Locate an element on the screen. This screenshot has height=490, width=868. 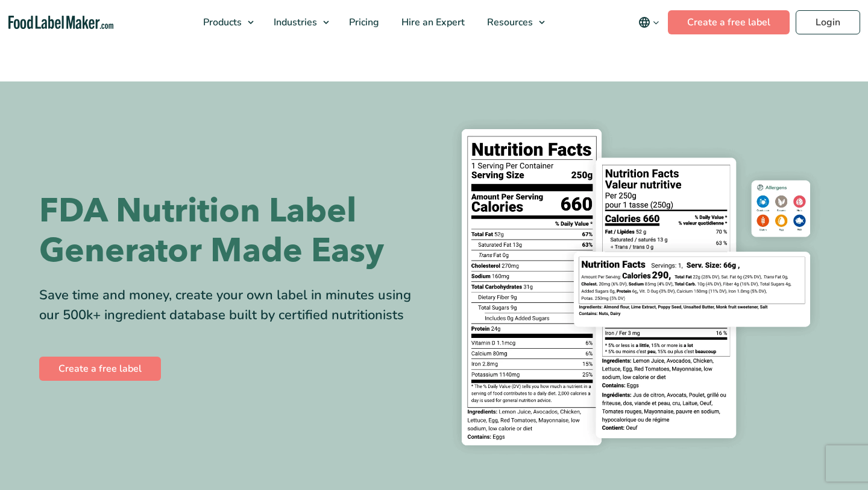
span: Resources is located at coordinates (509, 22).